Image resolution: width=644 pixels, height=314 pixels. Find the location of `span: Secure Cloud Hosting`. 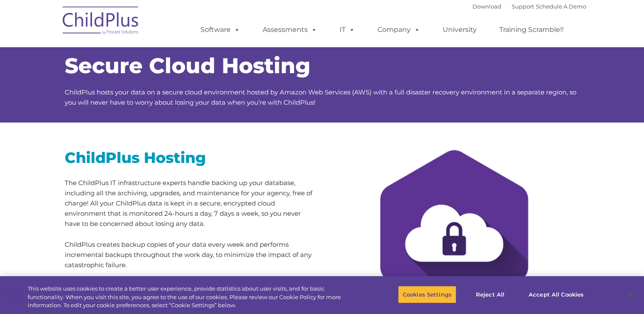

span: Secure Cloud Hosting is located at coordinates (187, 66).